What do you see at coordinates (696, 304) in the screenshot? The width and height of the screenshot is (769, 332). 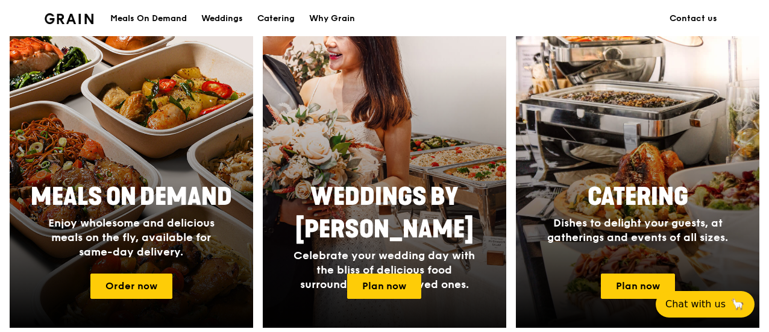 I see `span: Chat with us` at bounding box center [696, 304].